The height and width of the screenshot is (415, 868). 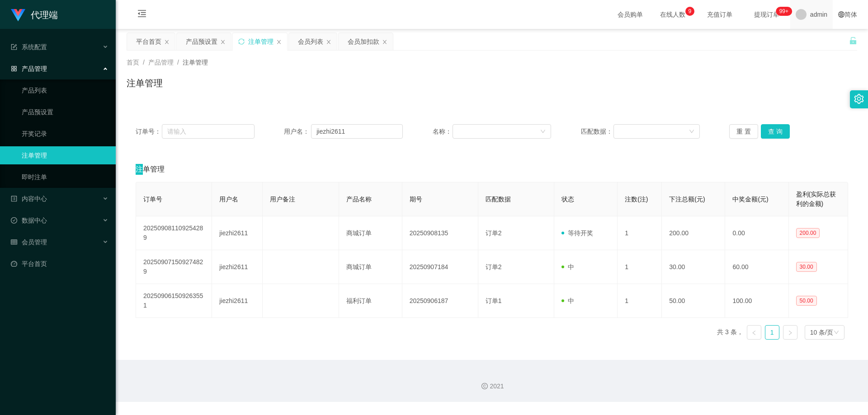 What do you see at coordinates (60, 264) in the screenshot?
I see `a: 图标: dashboard平台首页` at bounding box center [60, 264].